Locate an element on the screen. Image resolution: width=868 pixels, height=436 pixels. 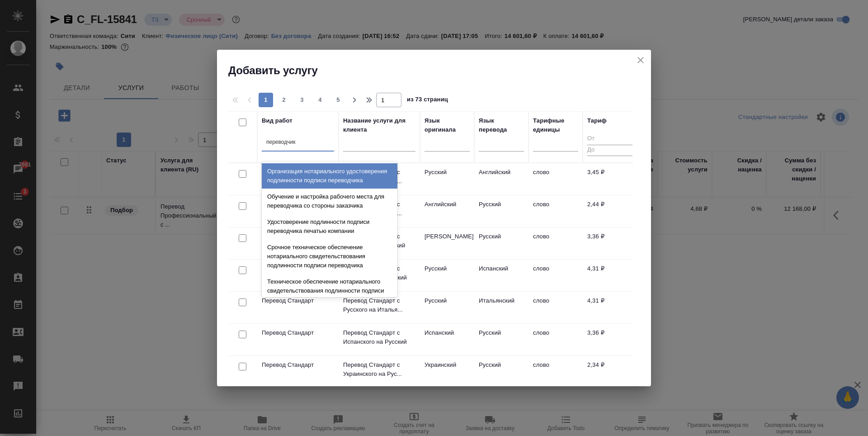
span: 4 is located at coordinates (320, 100).